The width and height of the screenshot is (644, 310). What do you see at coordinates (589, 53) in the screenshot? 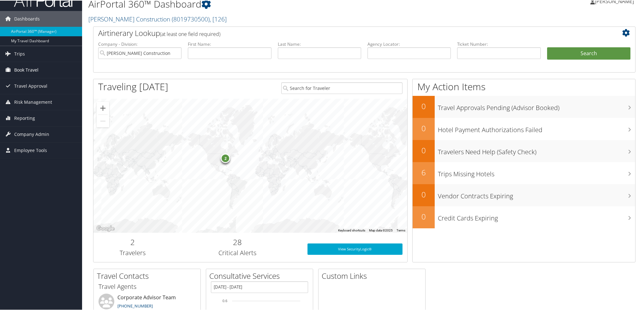
I see `button: Search` at bounding box center [589, 53].